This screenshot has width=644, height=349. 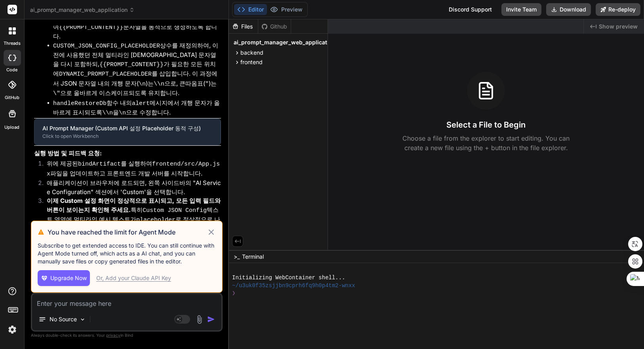 I want to click on span: Upgrade Now, so click(x=68, y=278).